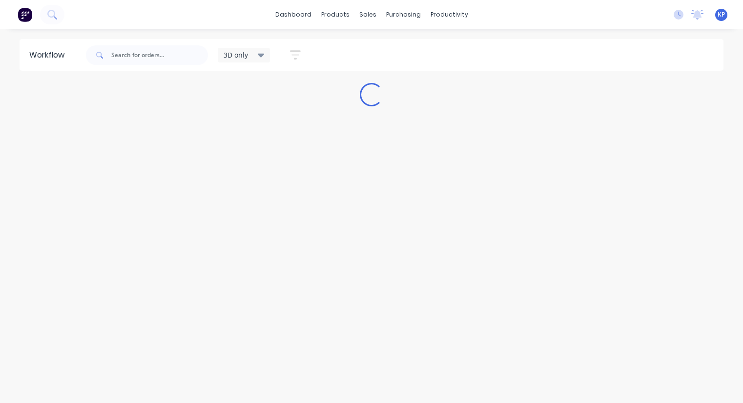 The image size is (743, 403). I want to click on span: 3D only, so click(236, 55).